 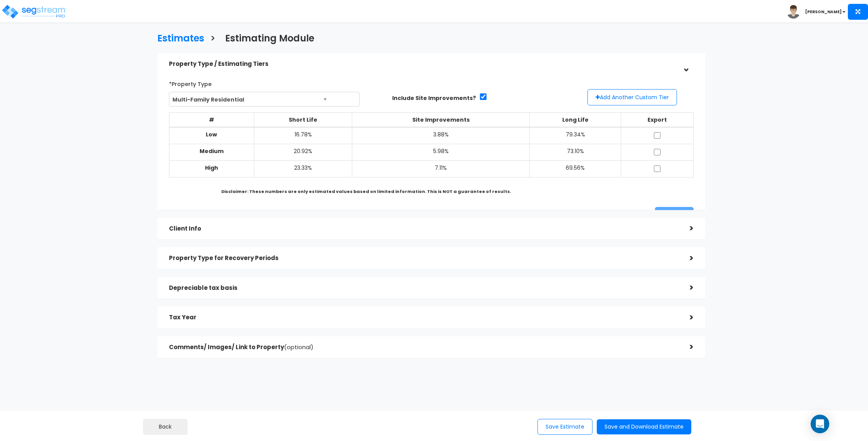 I want to click on td: 79.34%, so click(x=576, y=136).